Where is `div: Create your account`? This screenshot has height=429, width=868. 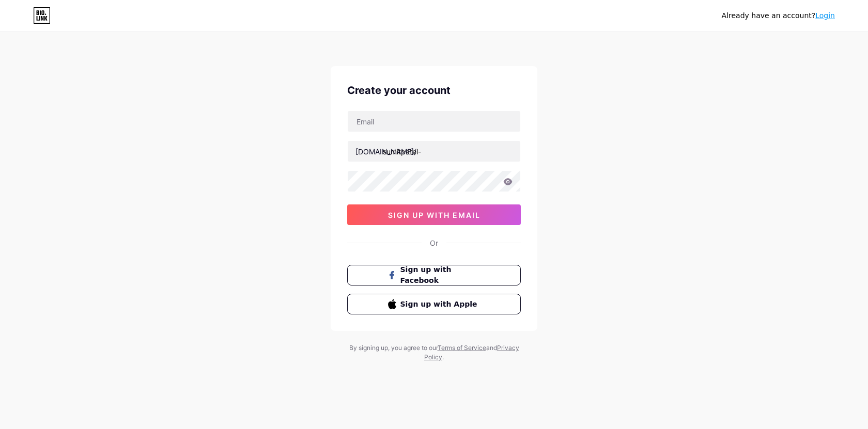 div: Create your account is located at coordinates (434, 91).